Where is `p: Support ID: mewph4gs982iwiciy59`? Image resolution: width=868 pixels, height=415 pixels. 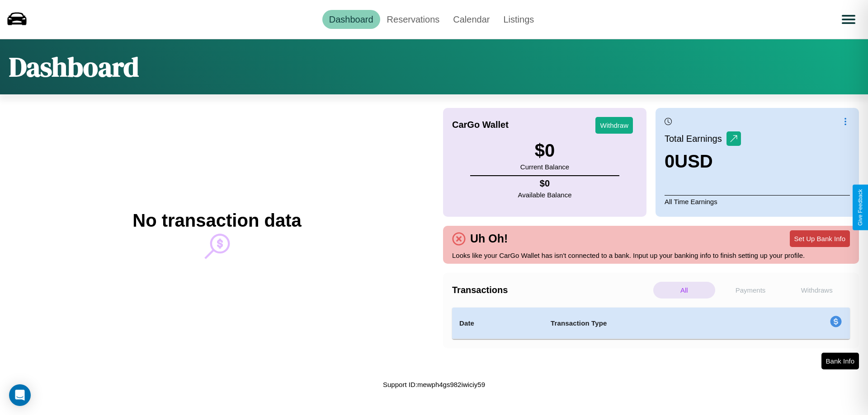 p: Support ID: mewph4gs982iwiciy59 is located at coordinates (434, 385).